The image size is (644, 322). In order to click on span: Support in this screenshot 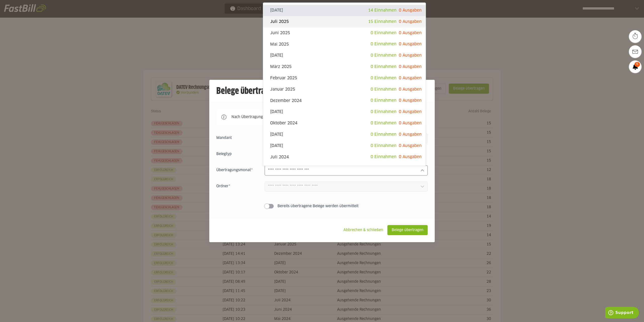, I will do `click(19, 6)`.